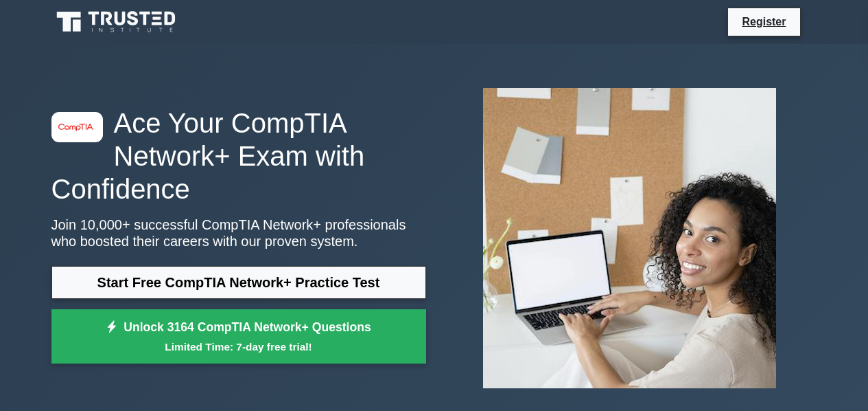  I want to click on a: Start Free CompTIA Network+ Practice Test, so click(239, 282).